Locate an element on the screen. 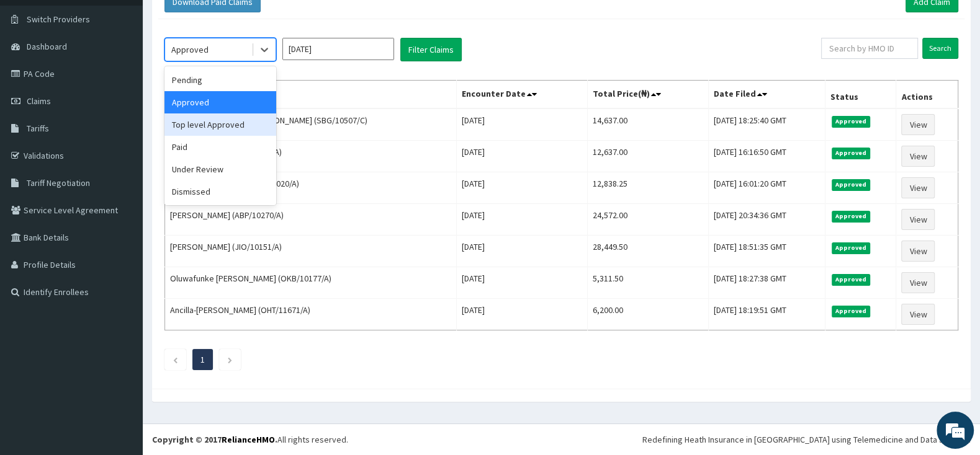  td: 12,637.00 is located at coordinates (647, 156).